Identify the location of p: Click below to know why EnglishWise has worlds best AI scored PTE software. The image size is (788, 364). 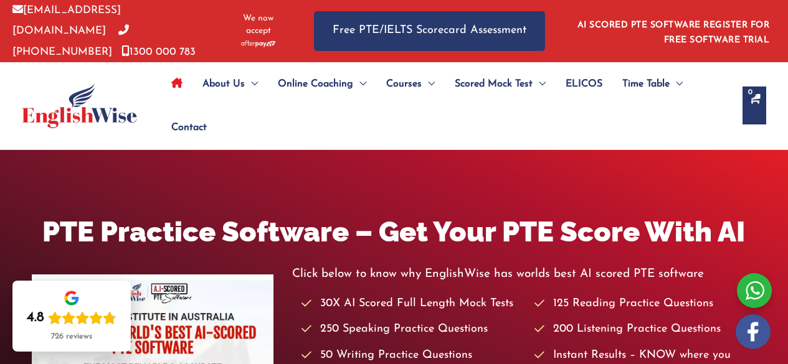
(524, 274).